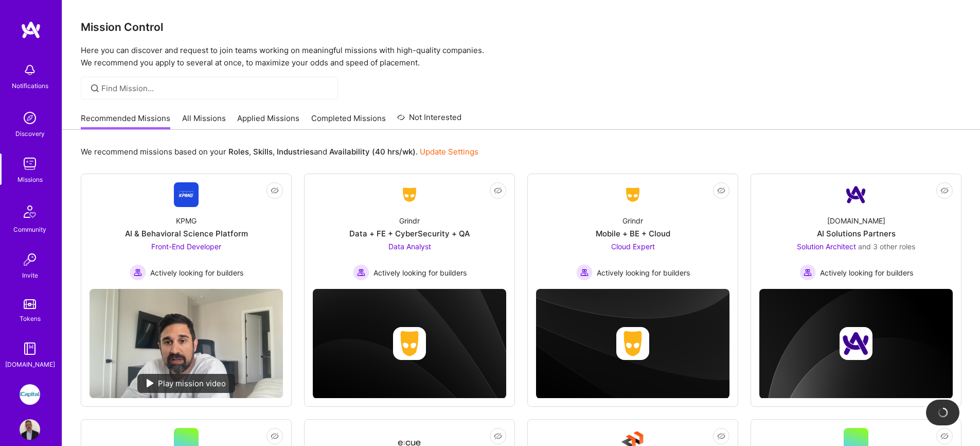 The width and height of the screenshot is (980, 446). What do you see at coordinates (30, 304) in the screenshot?
I see `img: tokens` at bounding box center [30, 304].